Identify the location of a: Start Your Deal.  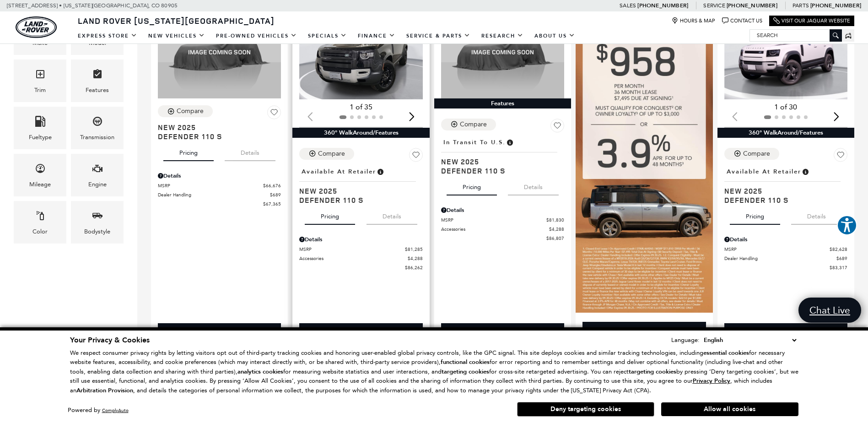
(219, 331).